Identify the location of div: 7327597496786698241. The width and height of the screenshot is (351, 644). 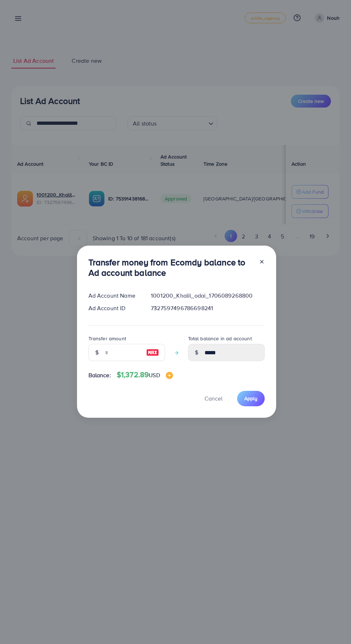
(207, 308).